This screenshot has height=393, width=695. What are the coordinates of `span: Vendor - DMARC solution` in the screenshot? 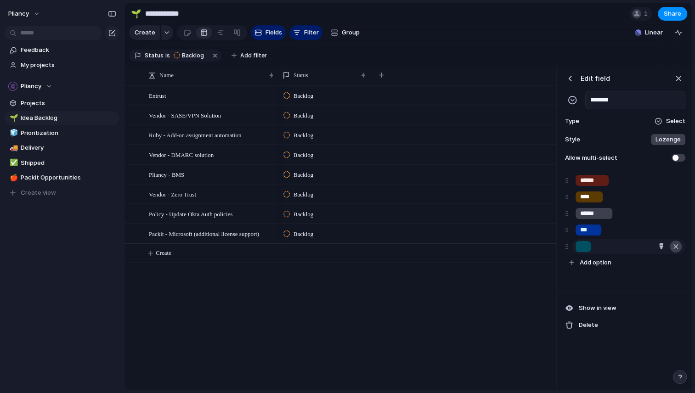 It's located at (181, 154).